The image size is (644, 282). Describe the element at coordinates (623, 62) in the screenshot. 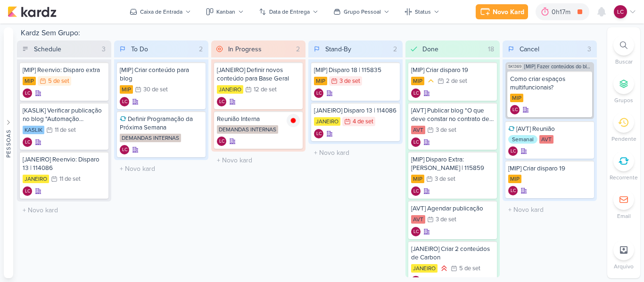

I see `p: Buscar` at that location.